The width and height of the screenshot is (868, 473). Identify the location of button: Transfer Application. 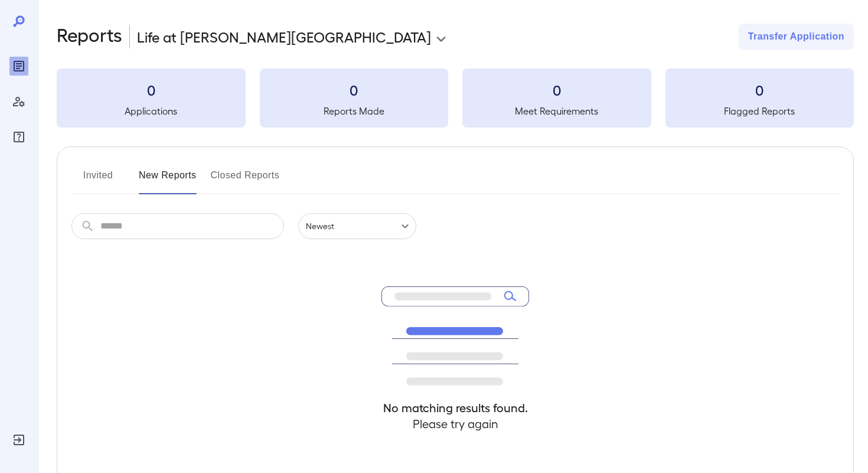
(796, 37).